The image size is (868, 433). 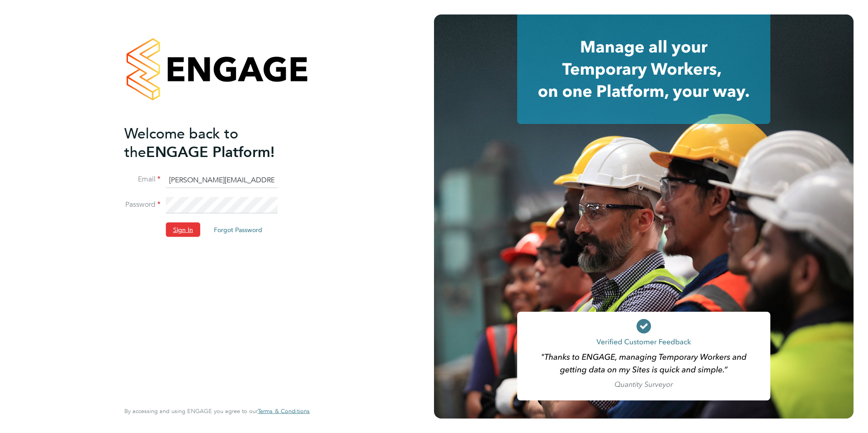 I want to click on a: Terms & Conditions, so click(x=283, y=412).